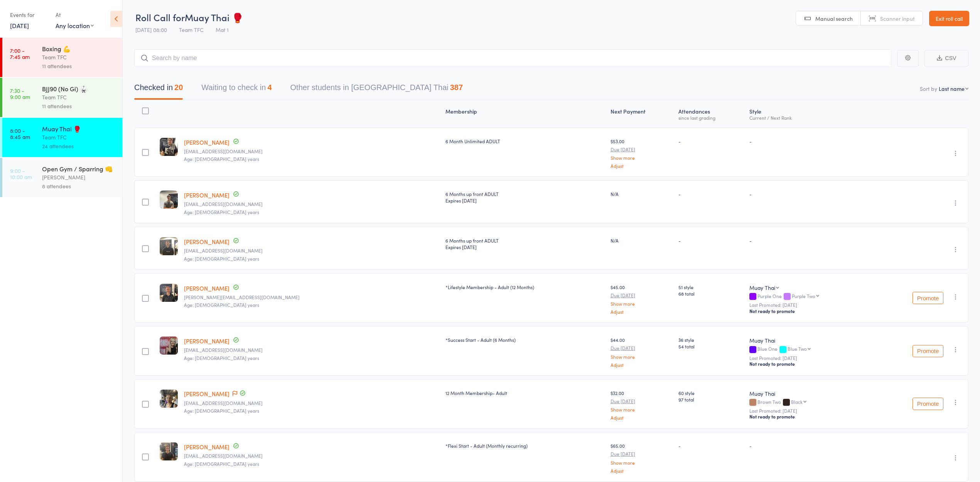 This screenshot has width=980, height=482. What do you see at coordinates (160, 17) in the screenshot?
I see `span: Roll Call for` at bounding box center [160, 17].